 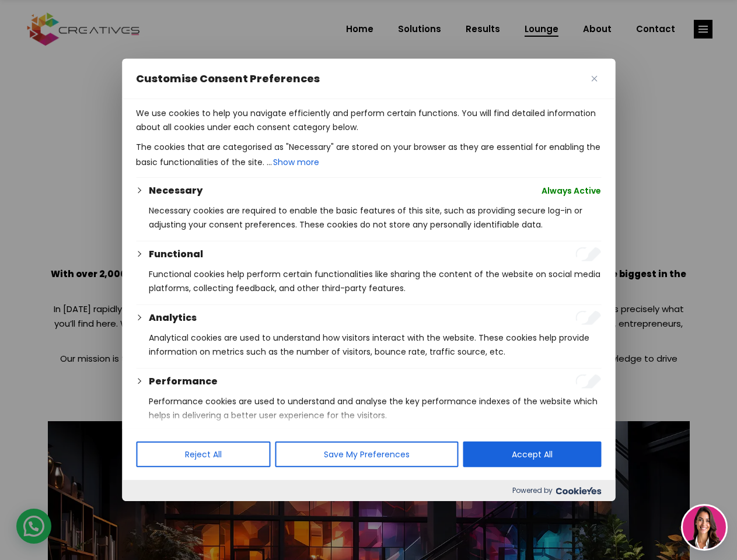 What do you see at coordinates (594, 79) in the screenshot?
I see `button: Close` at bounding box center [594, 79].